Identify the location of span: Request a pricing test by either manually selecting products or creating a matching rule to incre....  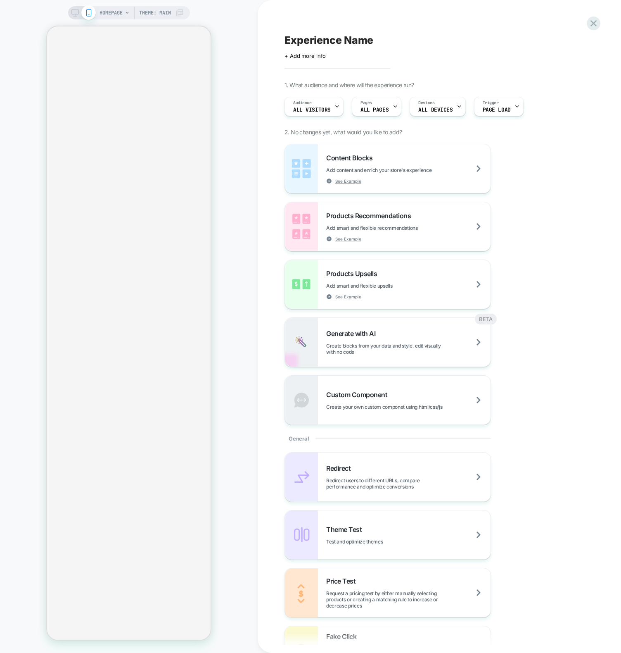
(408, 599).